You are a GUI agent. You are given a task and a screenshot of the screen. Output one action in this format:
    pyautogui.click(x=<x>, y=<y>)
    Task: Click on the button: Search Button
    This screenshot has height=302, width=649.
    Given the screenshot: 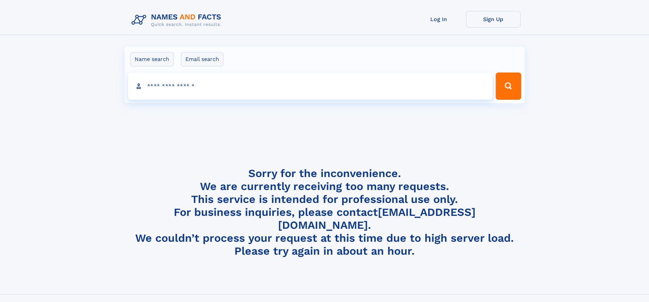 What is the action you would take?
    pyautogui.click(x=508, y=86)
    